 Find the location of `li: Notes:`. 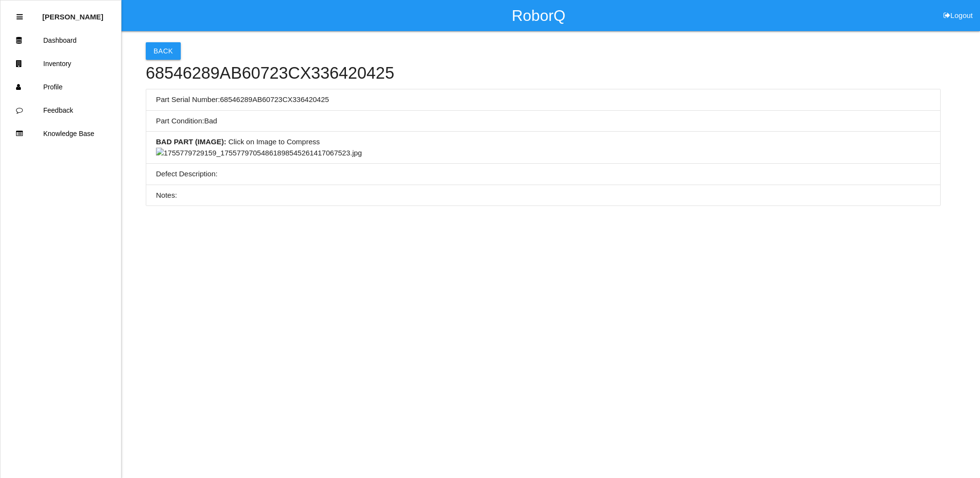

li: Notes: is located at coordinates (543, 196).